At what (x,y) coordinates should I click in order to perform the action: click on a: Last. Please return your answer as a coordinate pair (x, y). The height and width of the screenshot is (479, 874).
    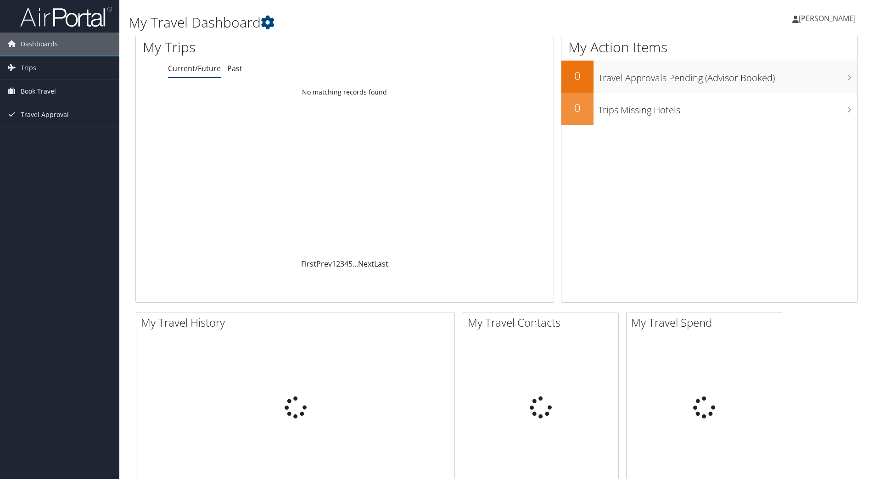
    Looking at the image, I should click on (381, 264).